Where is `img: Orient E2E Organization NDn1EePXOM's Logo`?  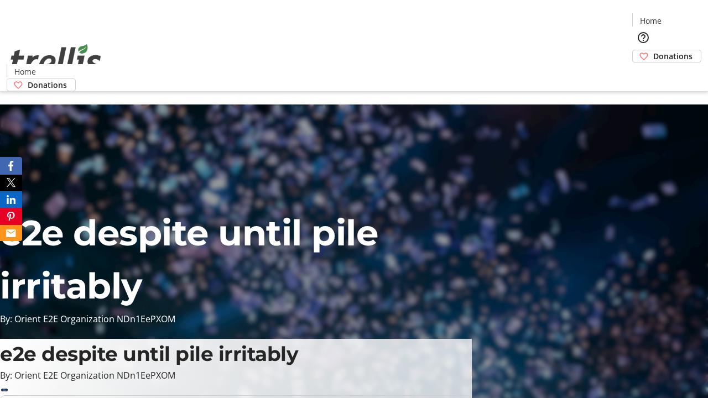 img: Orient E2E Organization NDn1EePXOM's Logo is located at coordinates (56, 60).